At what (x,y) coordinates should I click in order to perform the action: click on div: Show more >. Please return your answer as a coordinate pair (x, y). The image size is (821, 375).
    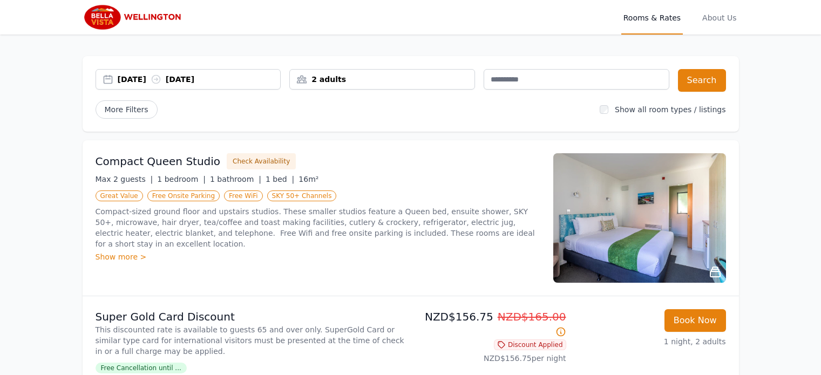
    Looking at the image, I should click on (318, 257).